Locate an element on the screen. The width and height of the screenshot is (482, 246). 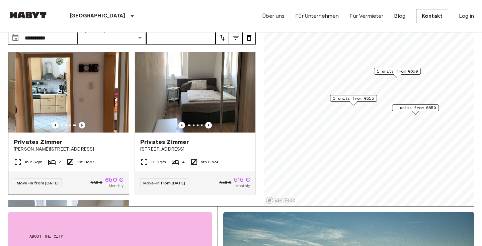
img: Marketing picture of unit DE-04-029-005-03HF is located at coordinates (195, 92).